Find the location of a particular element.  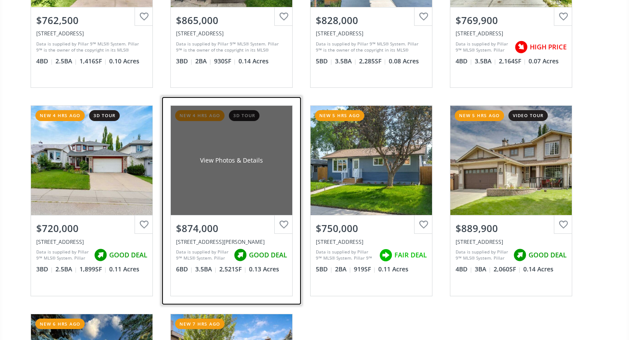

div: $865,000 is located at coordinates (232, 20).